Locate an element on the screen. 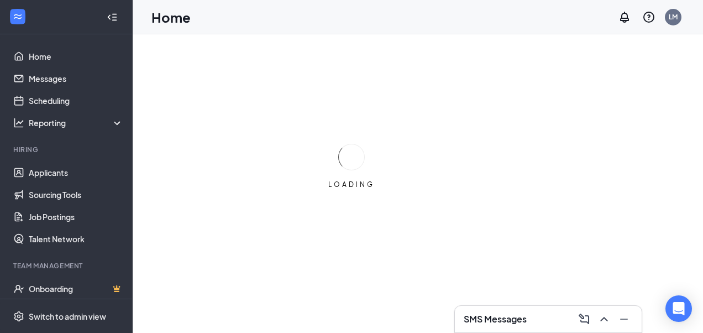  a: Scheduling is located at coordinates (76, 101).